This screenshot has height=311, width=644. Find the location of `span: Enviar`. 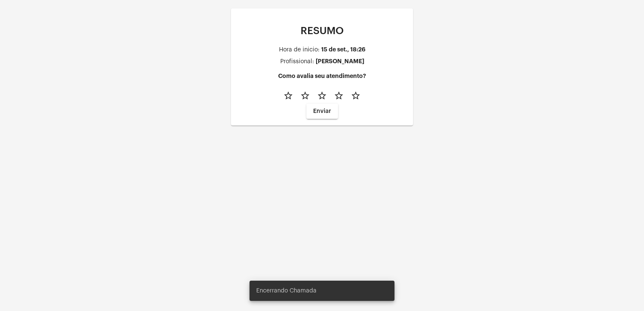

span: Enviar is located at coordinates (322, 111).